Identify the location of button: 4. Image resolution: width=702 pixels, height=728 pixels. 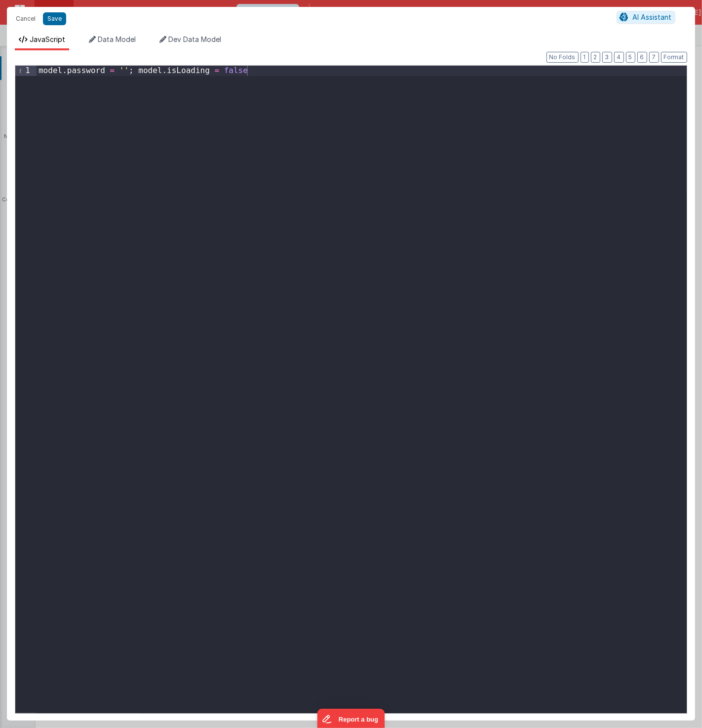
(620, 57).